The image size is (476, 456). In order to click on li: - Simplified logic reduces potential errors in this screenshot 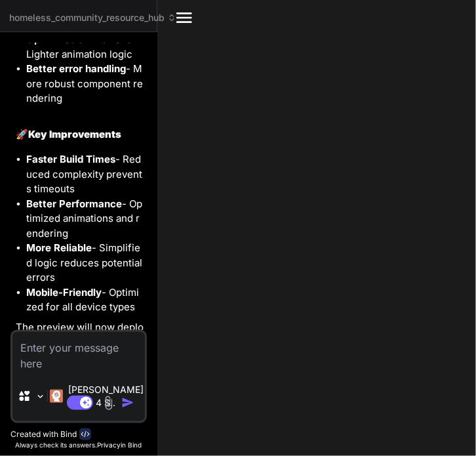, I will do `click(86, 263)`.